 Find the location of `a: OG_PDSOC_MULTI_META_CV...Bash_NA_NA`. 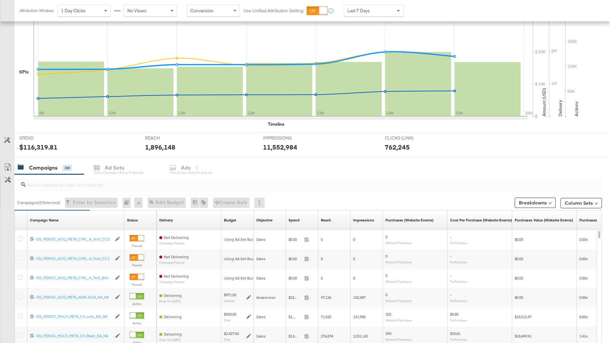

a: OG_PDSOC_MULTI_META_CV...Bash_NA_NA is located at coordinates (74, 336).